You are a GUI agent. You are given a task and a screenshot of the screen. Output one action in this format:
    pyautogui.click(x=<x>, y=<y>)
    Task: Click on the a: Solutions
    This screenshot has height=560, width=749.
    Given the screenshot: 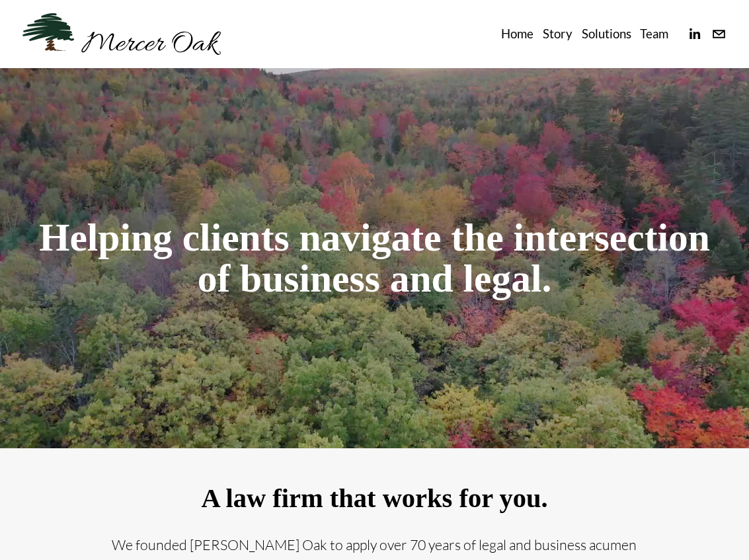 What is the action you would take?
    pyautogui.click(x=607, y=34)
    